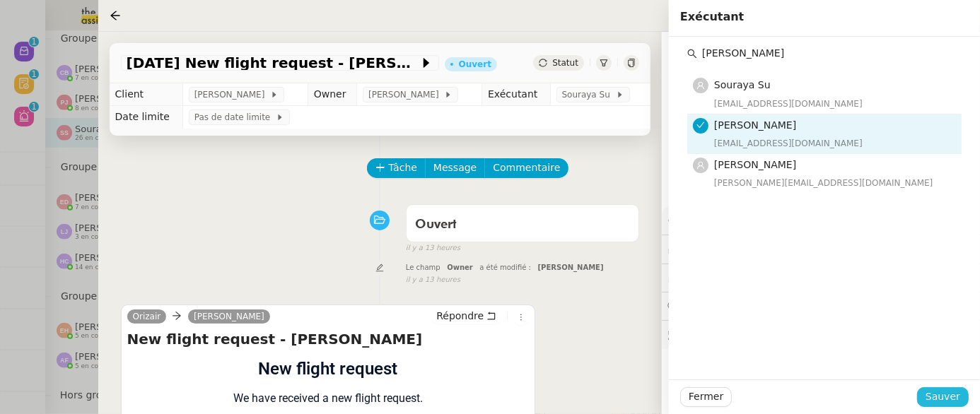 The height and width of the screenshot is (414, 980). What do you see at coordinates (942, 396) in the screenshot?
I see `span: Sauver` at bounding box center [942, 396].